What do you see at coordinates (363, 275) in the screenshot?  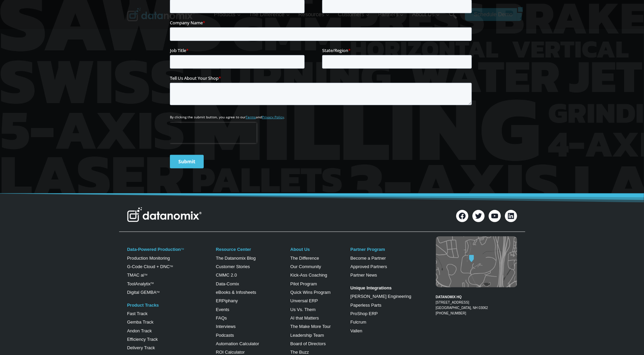 I see `a: Partner News` at bounding box center [363, 275].